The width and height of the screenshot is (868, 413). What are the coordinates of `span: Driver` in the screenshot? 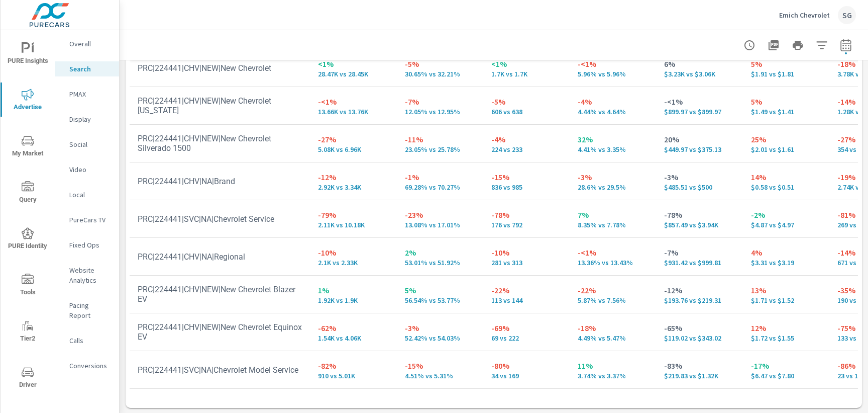 It's located at (28, 378).